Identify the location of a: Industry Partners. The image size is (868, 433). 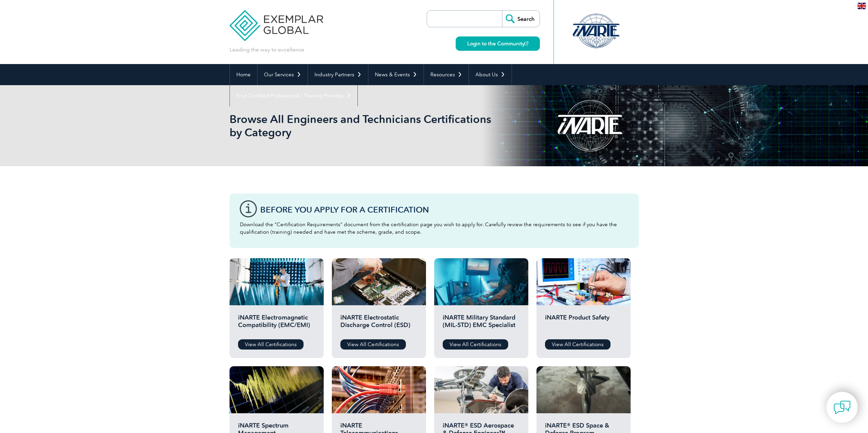
(338, 75).